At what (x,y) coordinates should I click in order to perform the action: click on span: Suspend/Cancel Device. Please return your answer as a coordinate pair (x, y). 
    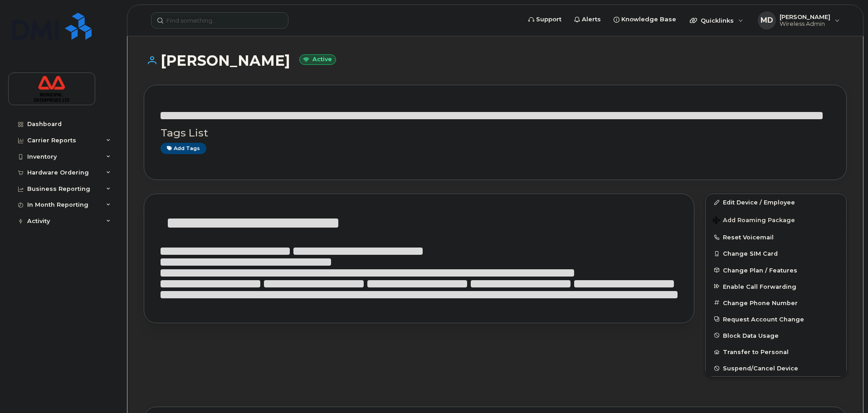
    Looking at the image, I should click on (761, 368).